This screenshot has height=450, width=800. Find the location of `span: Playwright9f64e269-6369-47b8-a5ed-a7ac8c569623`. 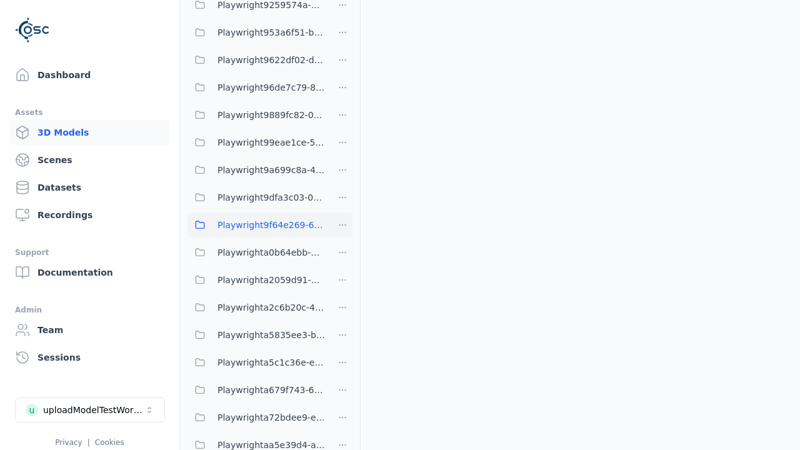

span: Playwright9f64e269-6369-47b8-a5ed-a7ac8c569623 is located at coordinates (271, 225).